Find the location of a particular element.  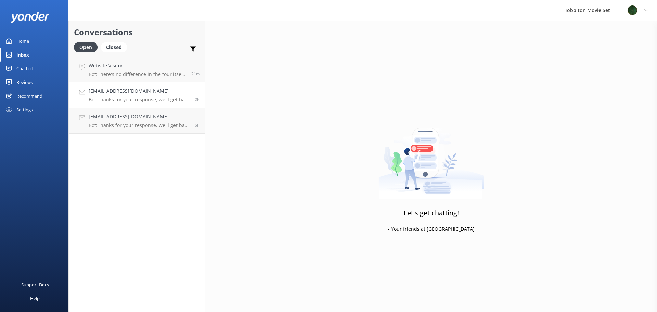

div: Home is located at coordinates (23, 41).